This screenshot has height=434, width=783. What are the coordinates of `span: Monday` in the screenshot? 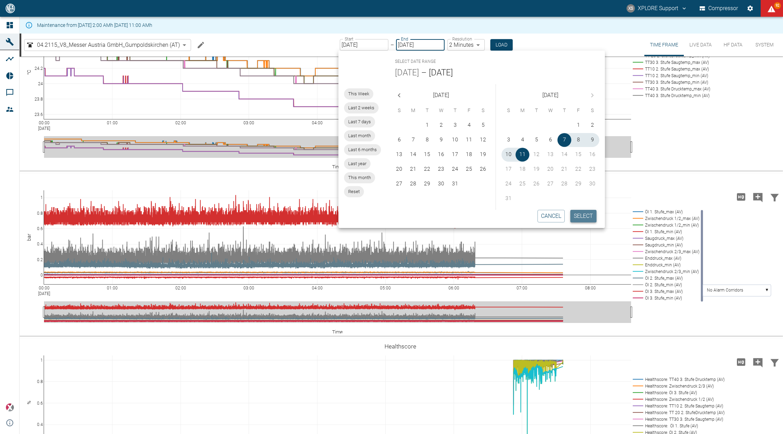 It's located at (522, 111).